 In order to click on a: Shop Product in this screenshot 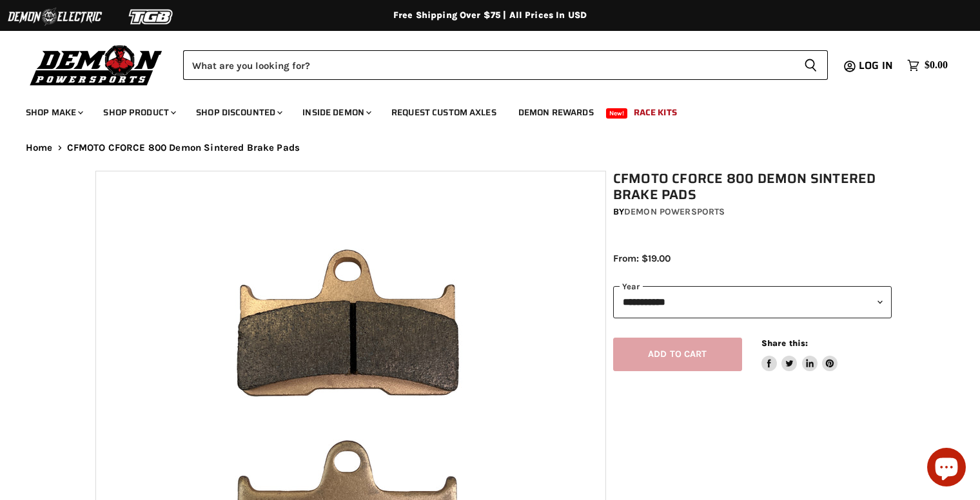, I will do `click(139, 112)`.